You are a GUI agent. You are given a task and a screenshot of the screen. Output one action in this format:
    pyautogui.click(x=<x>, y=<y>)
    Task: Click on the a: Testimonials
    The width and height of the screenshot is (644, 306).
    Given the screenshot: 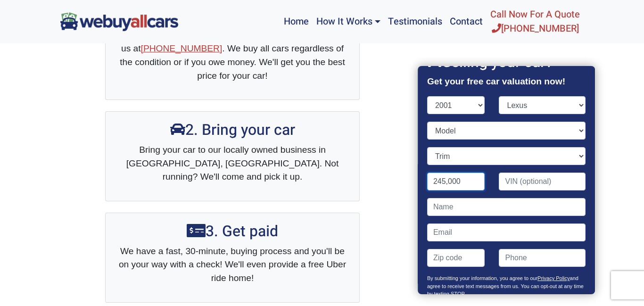 What is the action you would take?
    pyautogui.click(x=415, y=22)
    